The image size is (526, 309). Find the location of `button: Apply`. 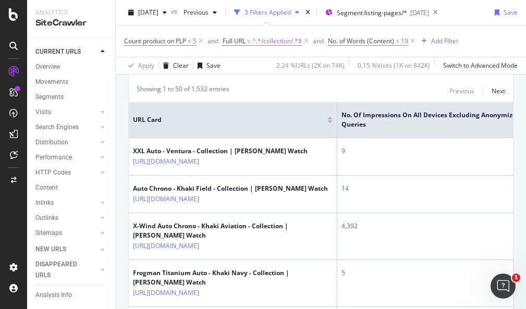

button: Apply is located at coordinates (139, 66).